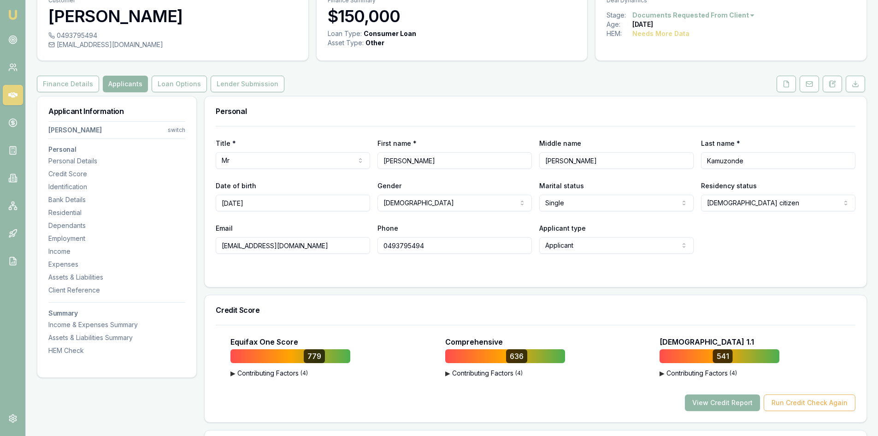 The height and width of the screenshot is (436, 878). I want to click on div: Client Reference, so click(117, 290).